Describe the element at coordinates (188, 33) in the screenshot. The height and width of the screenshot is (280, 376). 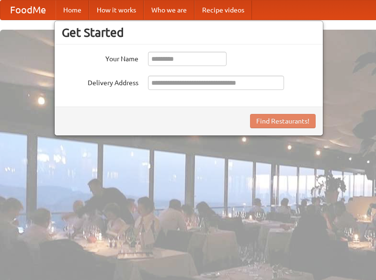
I see `h3: Get Started` at that location.